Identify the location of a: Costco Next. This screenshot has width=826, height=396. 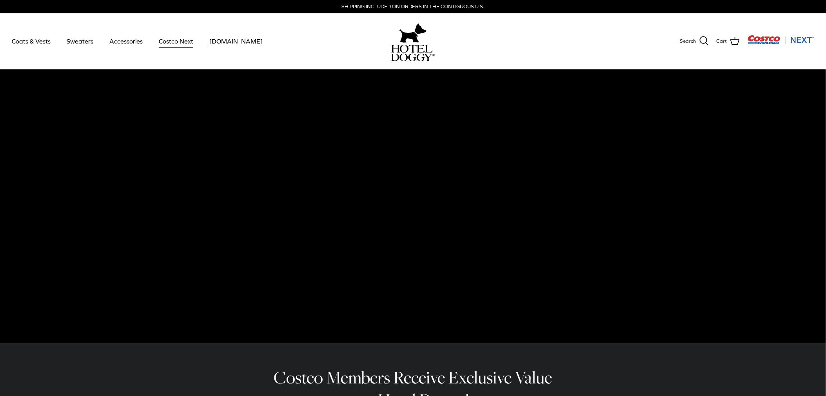
(176, 41).